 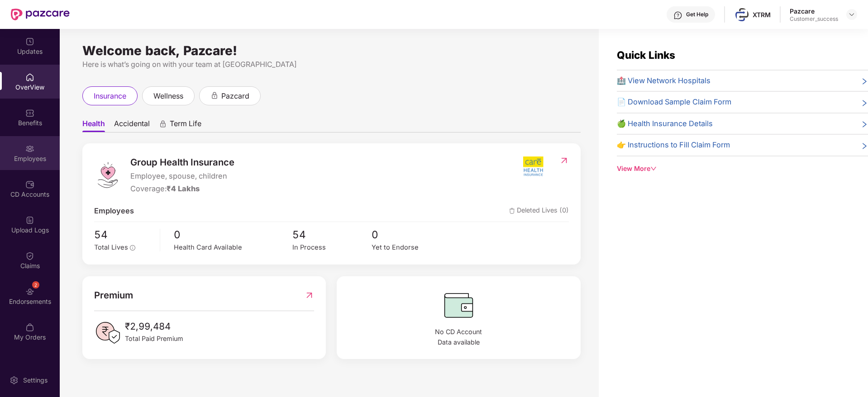 What do you see at coordinates (30, 184) in the screenshot?
I see `img: svg+xml;base64,PHN2ZyBpZD0iQ0RfQWNjb3VudHMiIGRhdGEtbmFtZT0iQ0QgQWNjb3VudHMiIHhtbG5zPSJodHRwOi8vd3...` at bounding box center [30, 184].